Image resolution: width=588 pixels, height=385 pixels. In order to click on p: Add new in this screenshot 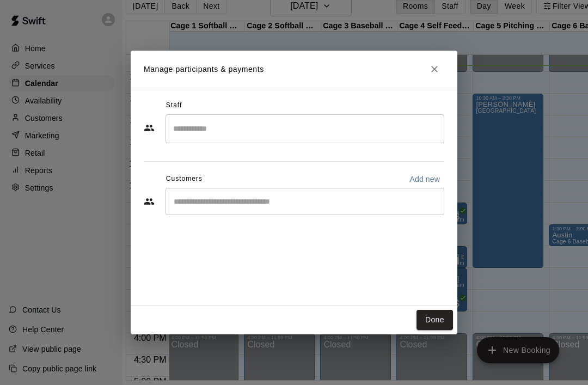, I will do `click(425, 179)`.